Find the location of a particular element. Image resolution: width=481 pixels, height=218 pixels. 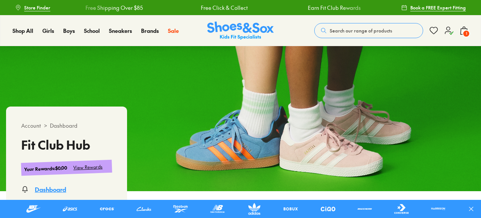

a: Sale is located at coordinates (173, 31).